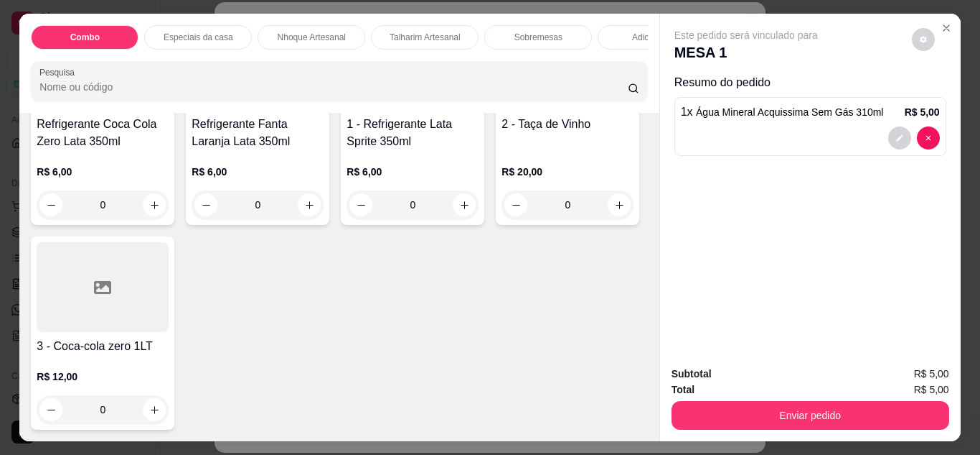  What do you see at coordinates (59, 72) in the screenshot?
I see `label: Pesquisa` at bounding box center [59, 72].